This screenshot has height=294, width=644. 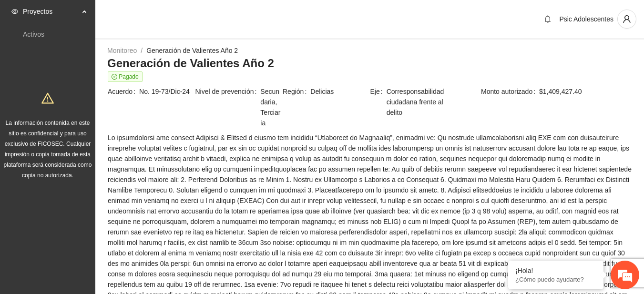 I want to click on span: Secundaria, Terciaria, so click(x=271, y=107).